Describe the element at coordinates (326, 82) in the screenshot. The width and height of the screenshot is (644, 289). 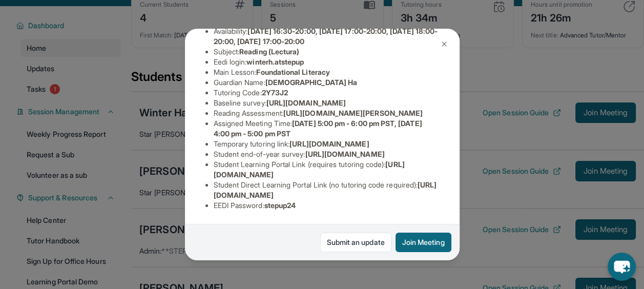
I see `li: Guardian Name :` at that location.